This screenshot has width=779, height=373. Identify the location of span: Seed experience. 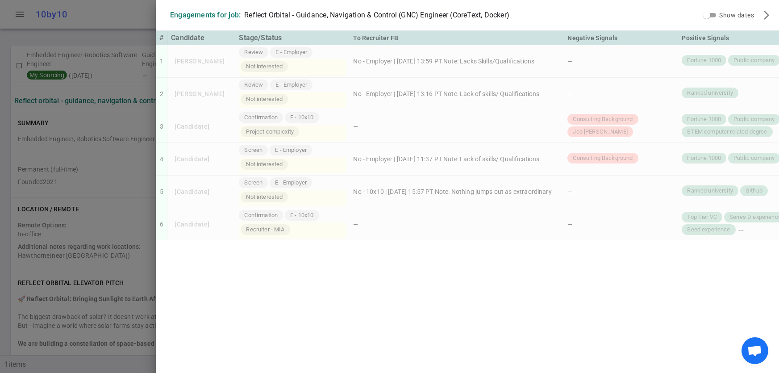
(709, 230).